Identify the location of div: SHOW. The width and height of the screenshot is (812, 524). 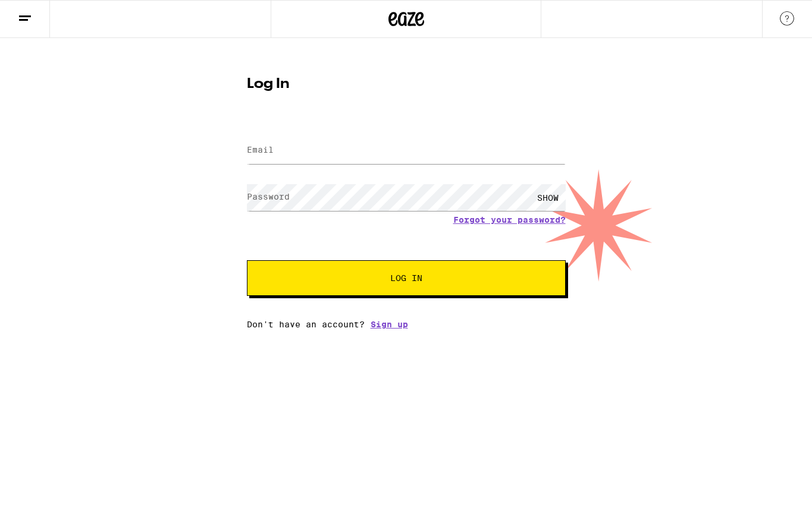
(548, 198).